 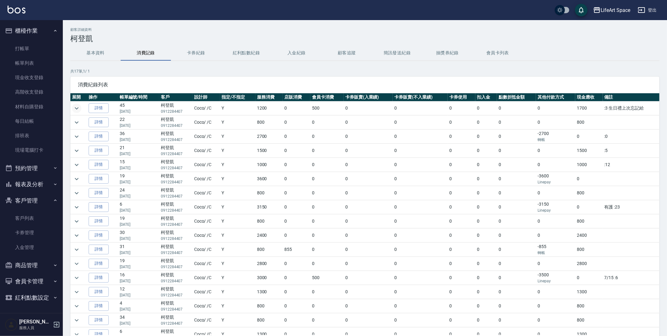 I want to click on h3: 柯登凱, so click(x=365, y=39).